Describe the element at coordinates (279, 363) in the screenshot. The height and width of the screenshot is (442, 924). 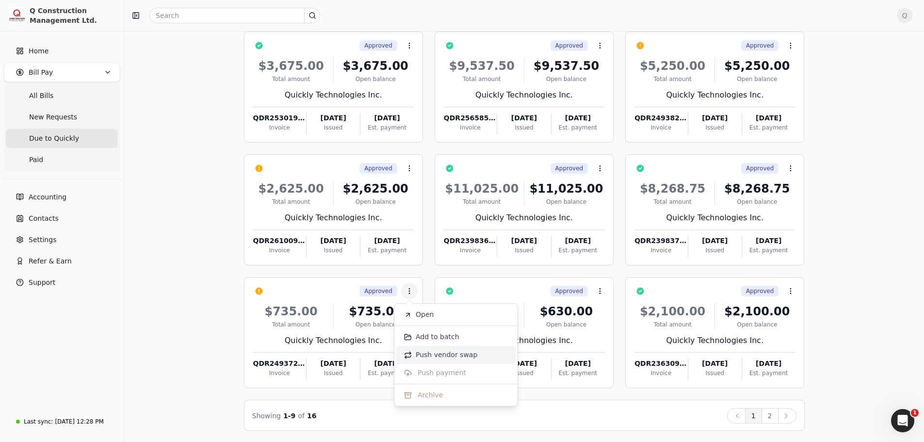
I see `div: QDR249372-0551` at that location.